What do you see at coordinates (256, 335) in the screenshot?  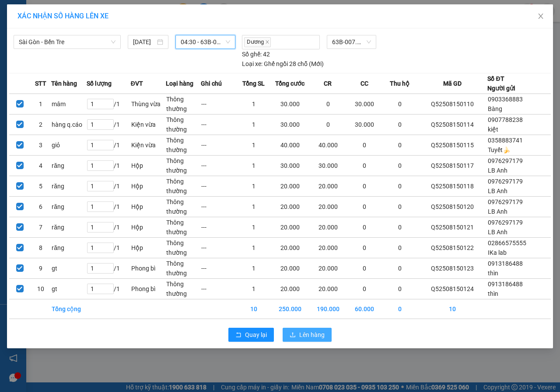 I see `span: Quay lại` at bounding box center [256, 335].